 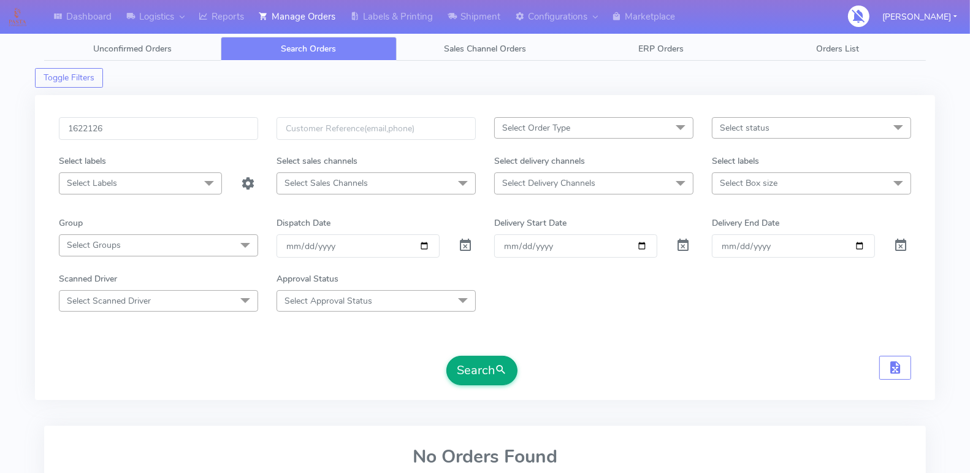 I want to click on span: Select Order Type, so click(x=536, y=128).